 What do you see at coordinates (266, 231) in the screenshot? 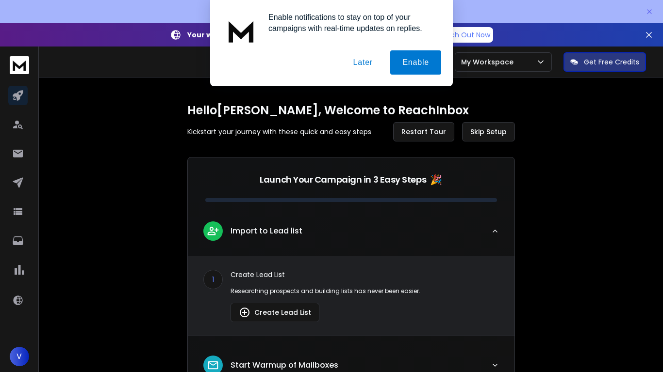
I see `p: Import to Lead list` at bounding box center [266, 231].